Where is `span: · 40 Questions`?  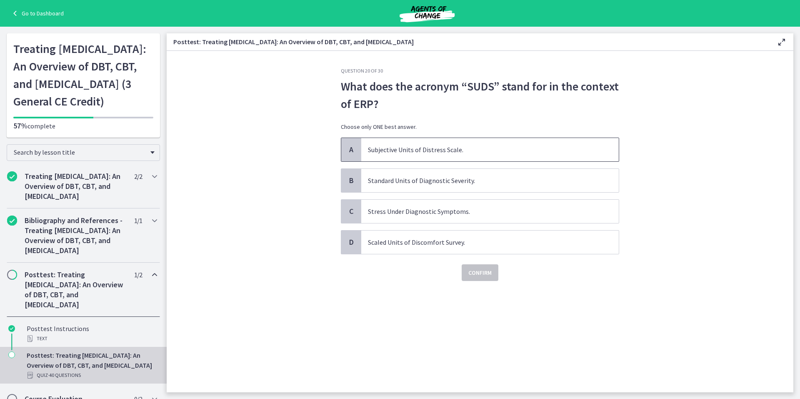 span: · 40 Questions is located at coordinates (64, 375).